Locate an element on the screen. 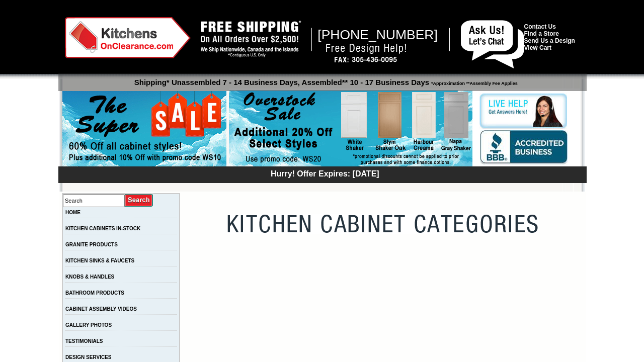  span: *Approximation **Assembly Fee Applies is located at coordinates (473, 82).